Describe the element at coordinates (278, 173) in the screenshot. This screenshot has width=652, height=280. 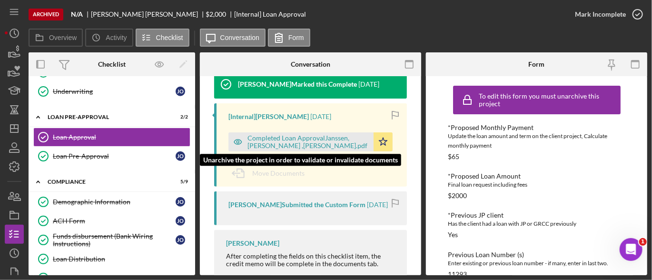
I see `span: Move Documents` at that location.